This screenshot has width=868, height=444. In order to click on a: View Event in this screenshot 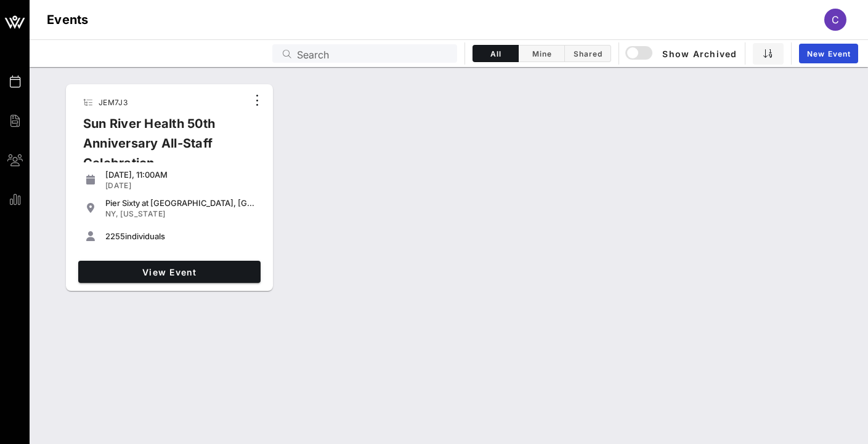, I will do `click(170, 272)`.